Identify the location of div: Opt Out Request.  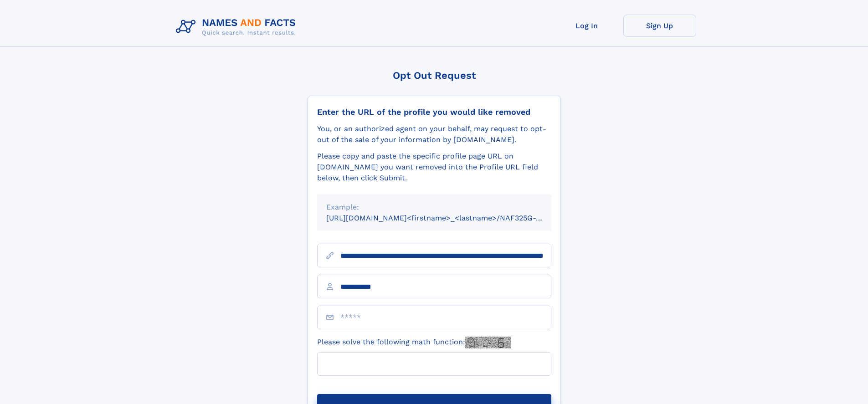
(435, 75).